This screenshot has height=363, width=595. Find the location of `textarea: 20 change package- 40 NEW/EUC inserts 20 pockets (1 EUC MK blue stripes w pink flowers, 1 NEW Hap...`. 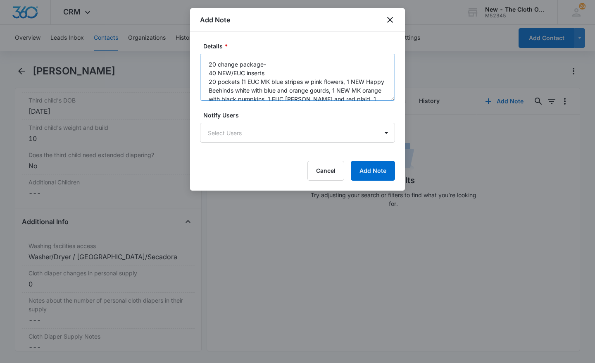

textarea: 20 change package- 40 NEW/EUC inserts 20 pockets (1 EUC MK blue stripes w pink flowers, 1 NEW Hap... is located at coordinates (298, 77).